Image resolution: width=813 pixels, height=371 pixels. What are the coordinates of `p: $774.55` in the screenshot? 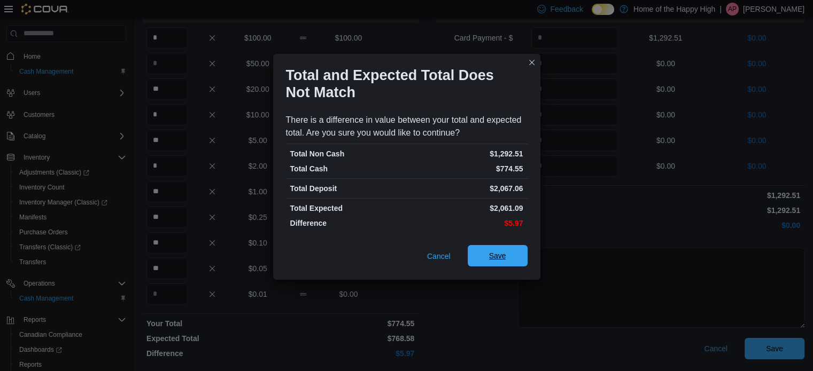 It's located at (466, 169).